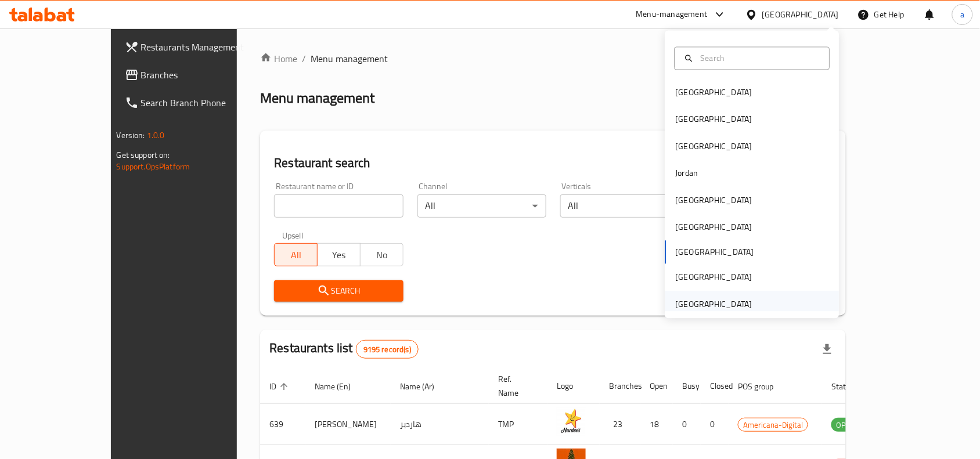 The image size is (980, 459). Describe the element at coordinates (571, 422) in the screenshot. I see `img: Hardee's` at that location.